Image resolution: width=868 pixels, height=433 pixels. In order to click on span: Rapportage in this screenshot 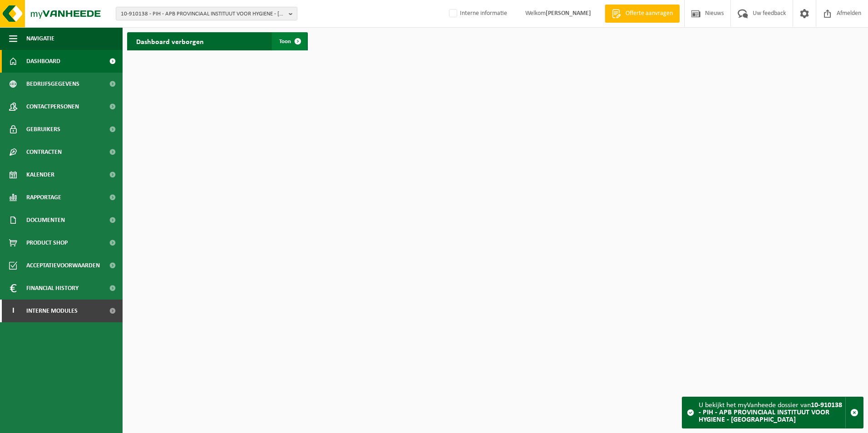, I will do `click(44, 198)`.